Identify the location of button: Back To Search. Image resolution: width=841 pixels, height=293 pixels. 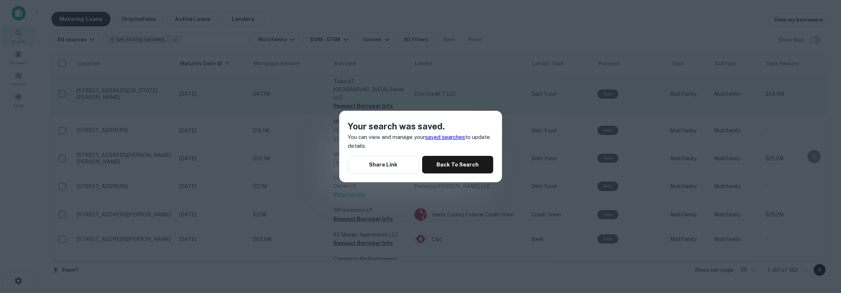
(458, 165).